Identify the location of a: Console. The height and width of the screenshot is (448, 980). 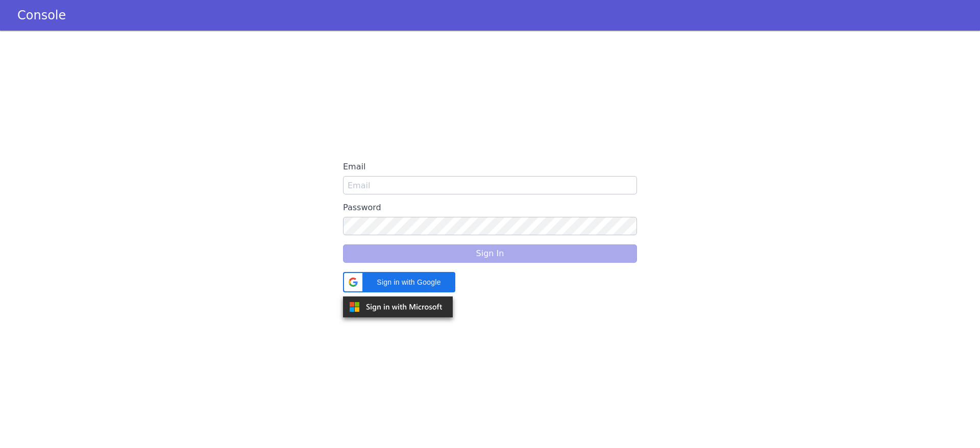
(41, 15).